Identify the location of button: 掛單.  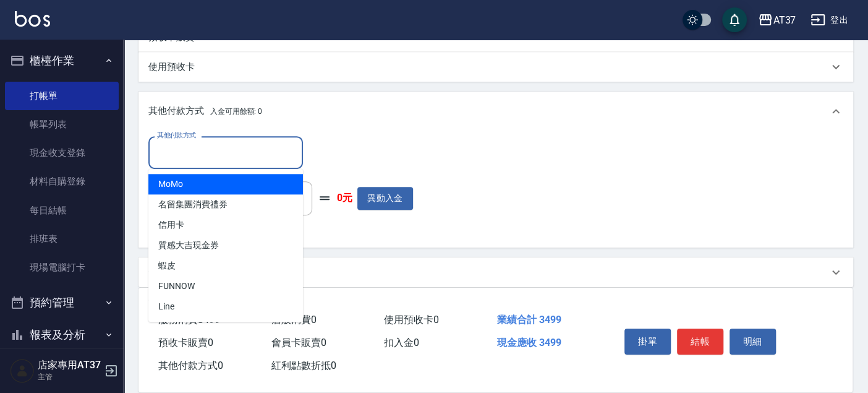
(647, 342).